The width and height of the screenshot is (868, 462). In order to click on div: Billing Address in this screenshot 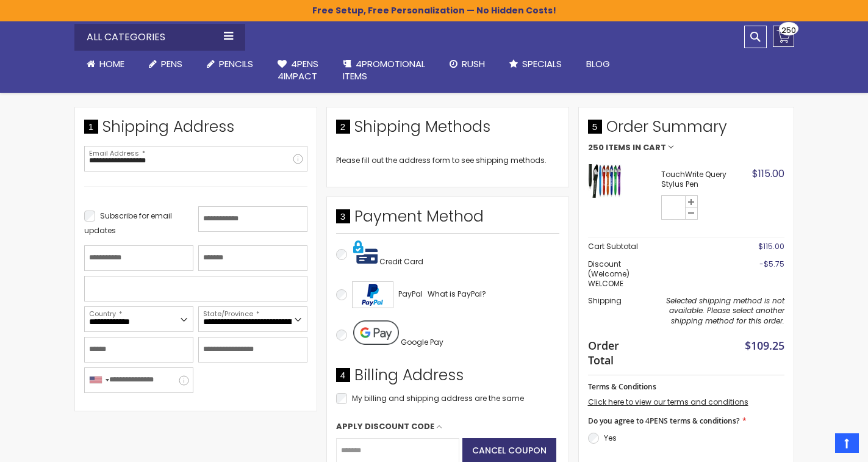, I will do `click(448, 378)`.